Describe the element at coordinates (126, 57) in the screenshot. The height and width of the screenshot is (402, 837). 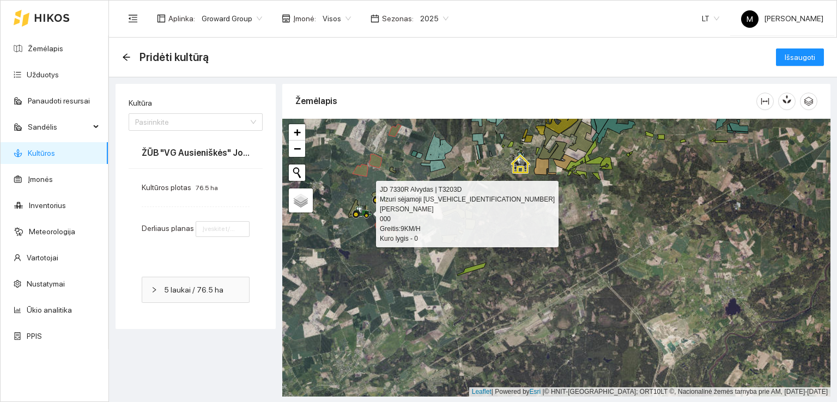
I see `span: arrow-left` at that location.